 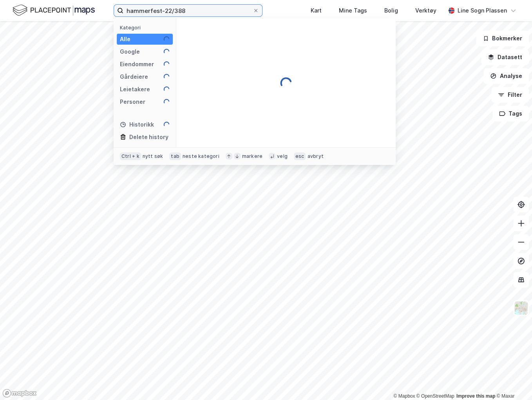 I want to click on button: Analyse, so click(x=506, y=76).